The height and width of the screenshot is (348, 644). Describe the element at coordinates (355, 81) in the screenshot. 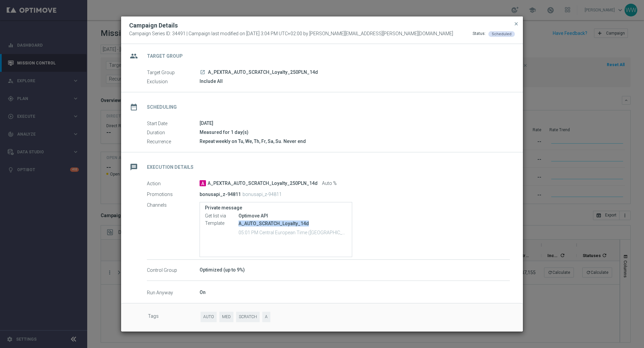

I see `div: Include All` at that location.